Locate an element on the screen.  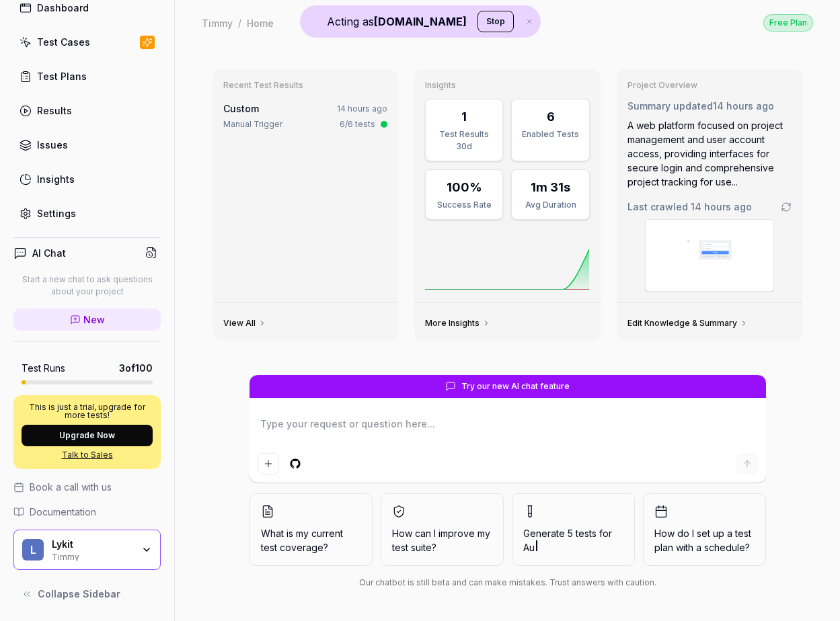
div: Issues is located at coordinates (53, 145).